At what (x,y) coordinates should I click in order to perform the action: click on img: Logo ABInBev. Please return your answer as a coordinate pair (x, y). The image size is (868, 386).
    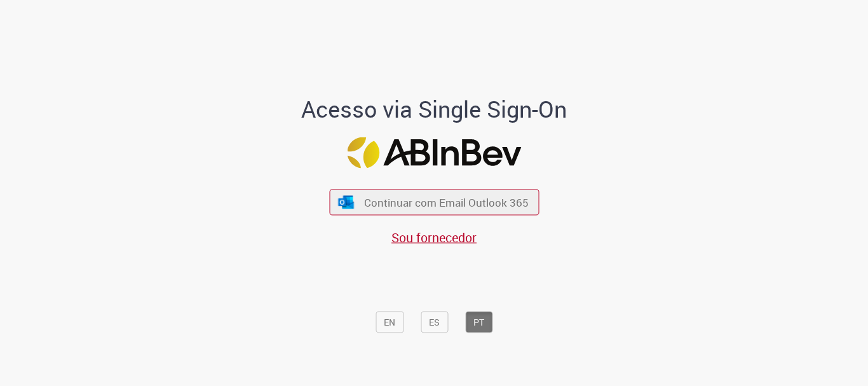
    Looking at the image, I should click on (434, 152).